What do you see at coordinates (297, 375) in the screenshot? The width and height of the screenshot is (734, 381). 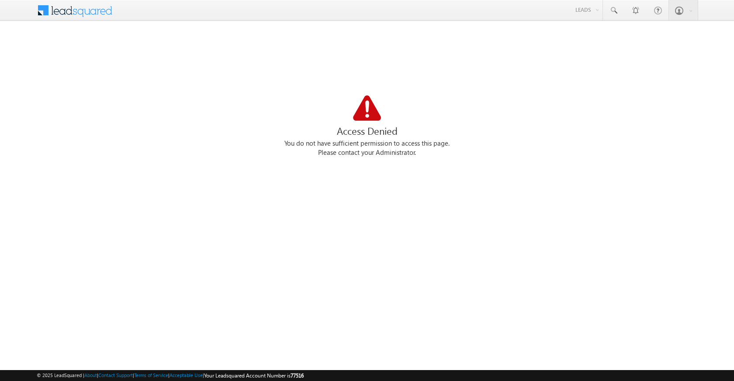 I see `span: 77516` at bounding box center [297, 375].